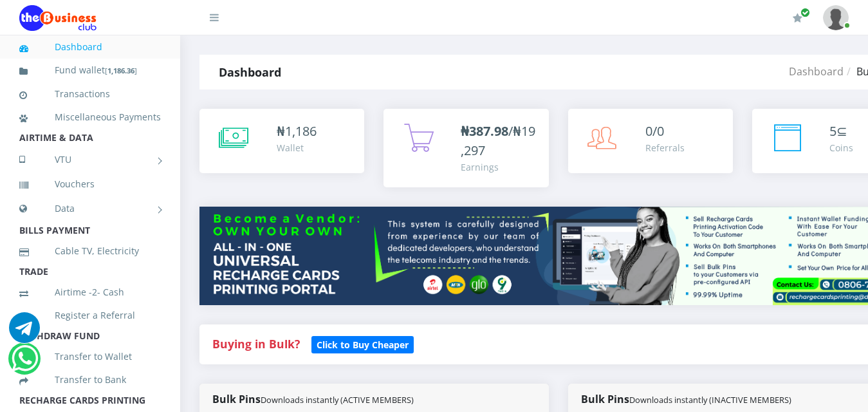 The height and width of the screenshot is (412, 868). Describe the element at coordinates (337, 399) in the screenshot. I see `small: Downloads instantly (ACTIVE MEMBERS)` at that location.